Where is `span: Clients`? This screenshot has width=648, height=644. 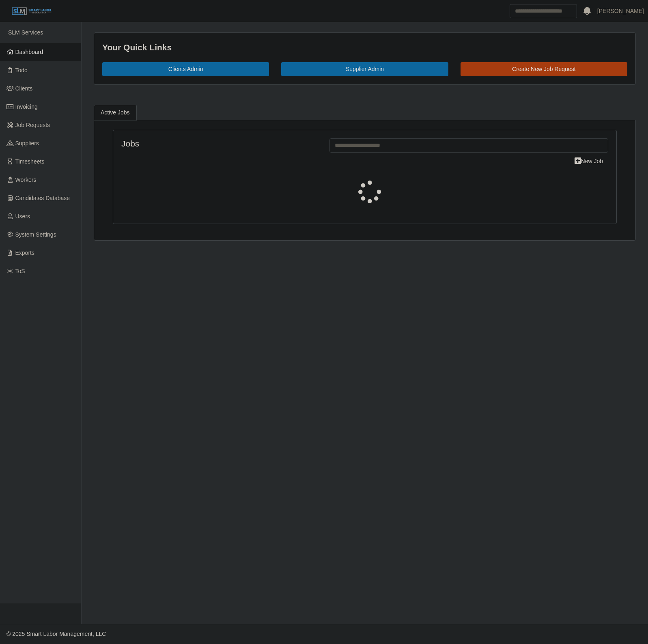 span: Clients is located at coordinates (24, 88).